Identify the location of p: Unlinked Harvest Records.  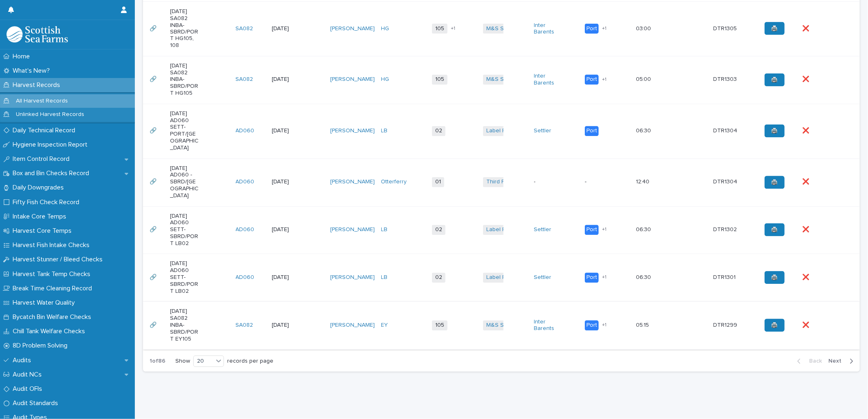
(50, 115).